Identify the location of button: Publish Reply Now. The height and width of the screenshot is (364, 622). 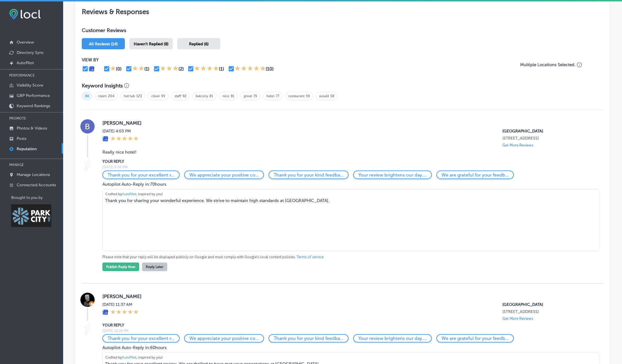
(121, 267).